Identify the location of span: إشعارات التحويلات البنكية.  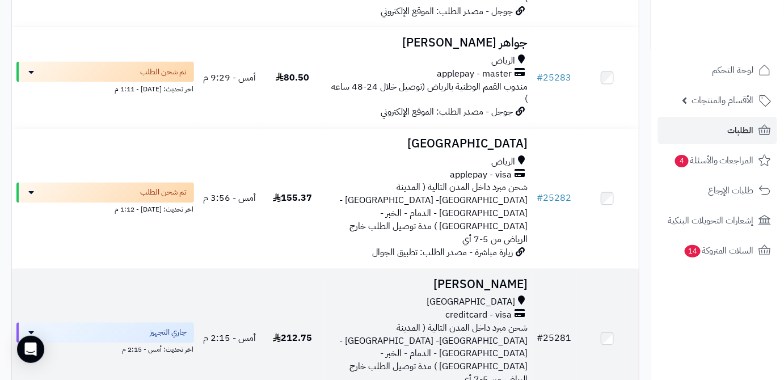
(711, 221).